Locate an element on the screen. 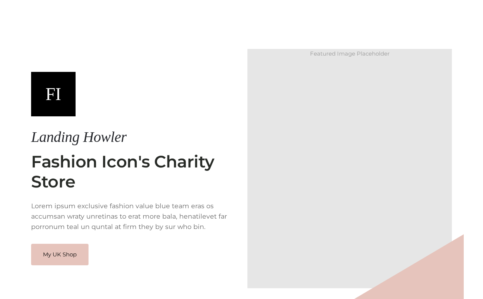 This screenshot has width=483, height=299. h1: Landing Howler is located at coordinates (133, 137).